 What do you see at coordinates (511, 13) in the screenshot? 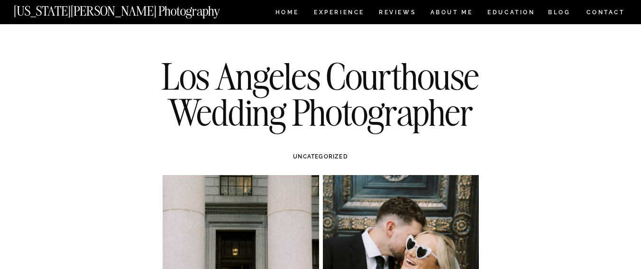
I see `a: EDUCATION` at bounding box center [511, 13].